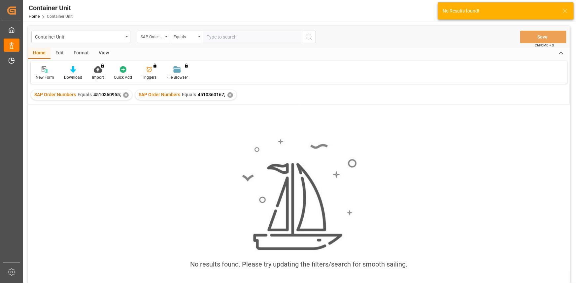 This screenshot has width=576, height=283. What do you see at coordinates (123, 78) in the screenshot?
I see `div: Quick Add` at bounding box center [123, 78].